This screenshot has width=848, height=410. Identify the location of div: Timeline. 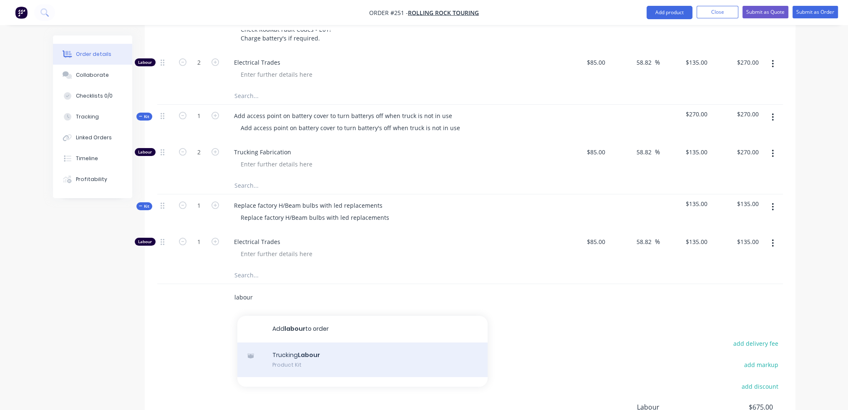
(87, 159).